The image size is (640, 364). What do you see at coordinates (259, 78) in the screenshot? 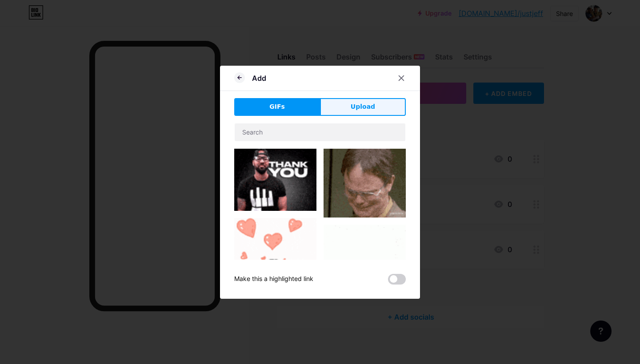
I see `div: Add` at bounding box center [259, 78].